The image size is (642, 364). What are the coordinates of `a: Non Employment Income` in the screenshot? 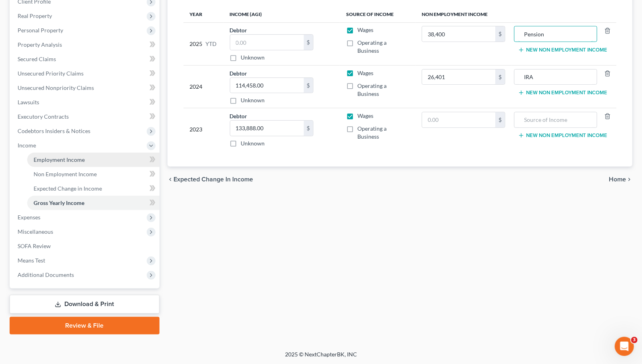 It's located at (93, 174).